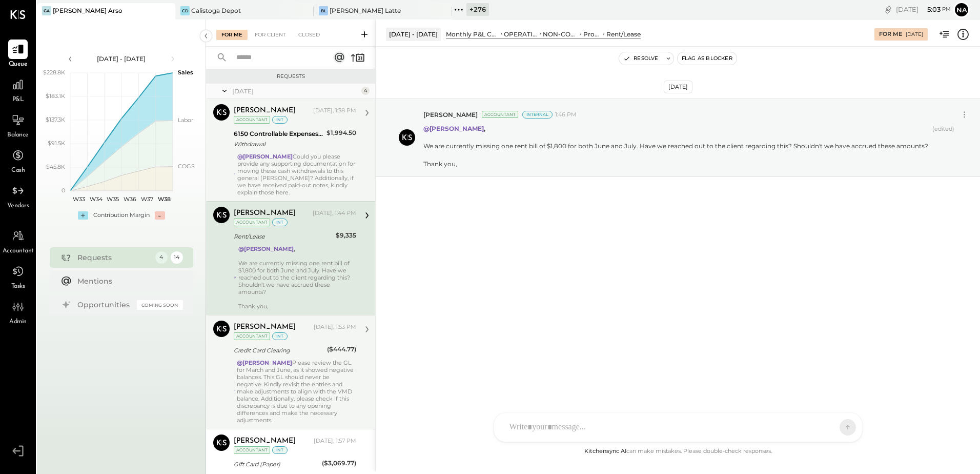 The image size is (980, 474). Describe the element at coordinates (18, 241) in the screenshot. I see `a: Accountant` at that location.